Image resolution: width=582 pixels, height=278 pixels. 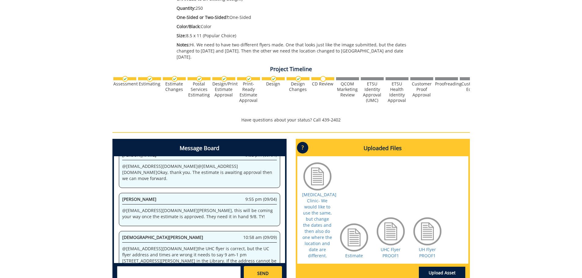 I want to click on div: Design/Print Estimate Approval, so click(x=224, y=90).